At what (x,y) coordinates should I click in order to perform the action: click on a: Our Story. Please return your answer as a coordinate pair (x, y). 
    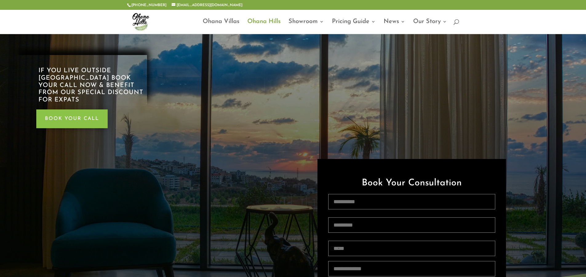
    Looking at the image, I should click on (430, 26).